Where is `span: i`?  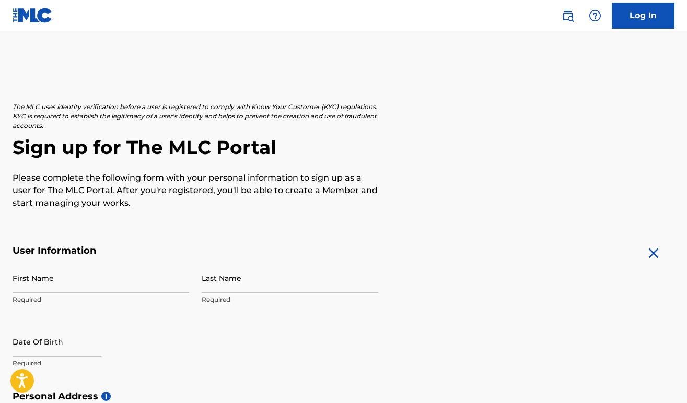
span: i is located at coordinates (106, 397).